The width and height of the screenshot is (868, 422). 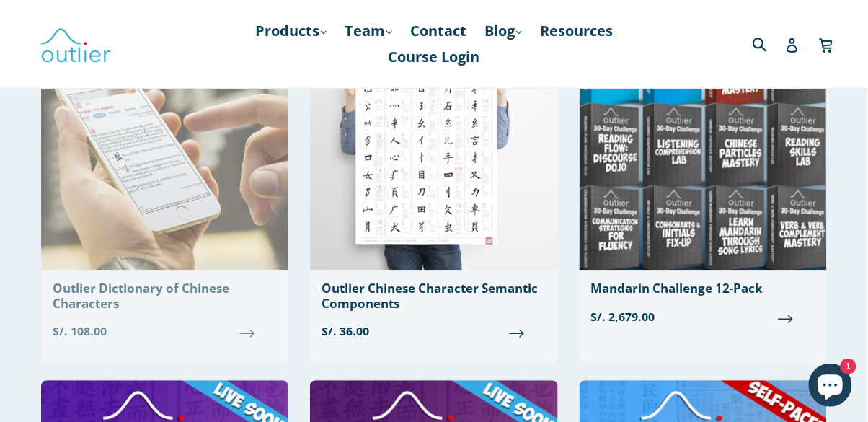 What do you see at coordinates (504, 31) in the screenshot?
I see `a: Blog` at bounding box center [504, 31].